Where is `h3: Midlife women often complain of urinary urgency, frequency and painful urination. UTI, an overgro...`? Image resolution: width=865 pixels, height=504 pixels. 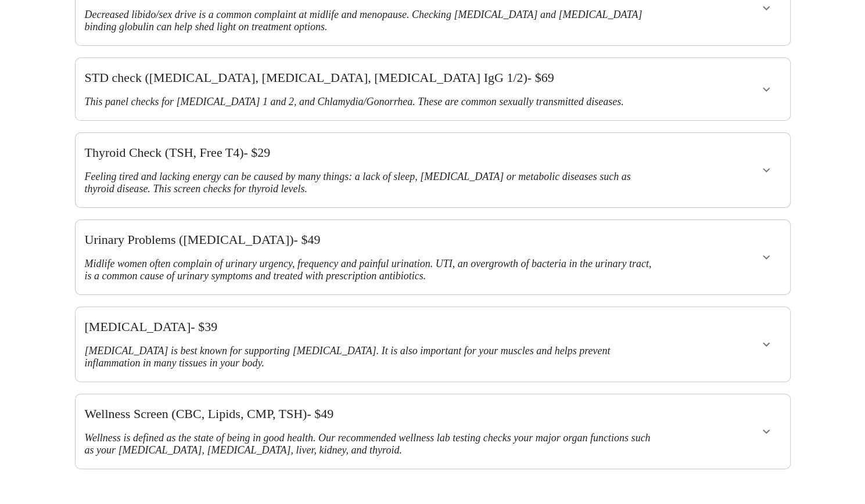 h3: Midlife women often complain of urinary urgency, frequency and painful urination. UTI, an overgro... is located at coordinates (370, 270).